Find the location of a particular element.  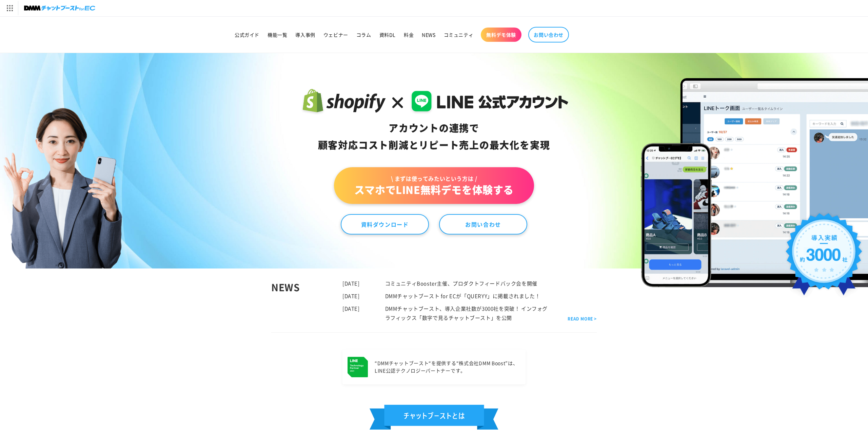

a: 導入事例 is located at coordinates (305, 35).